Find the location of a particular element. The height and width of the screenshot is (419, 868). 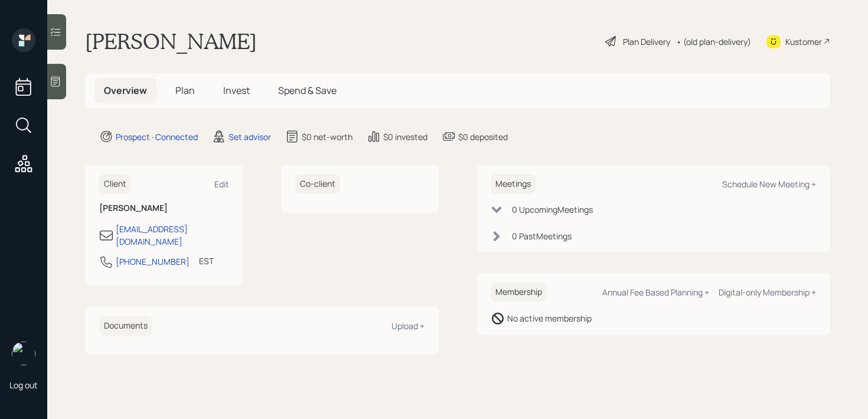

div: 0 Upcoming Meeting s is located at coordinates (552, 210).